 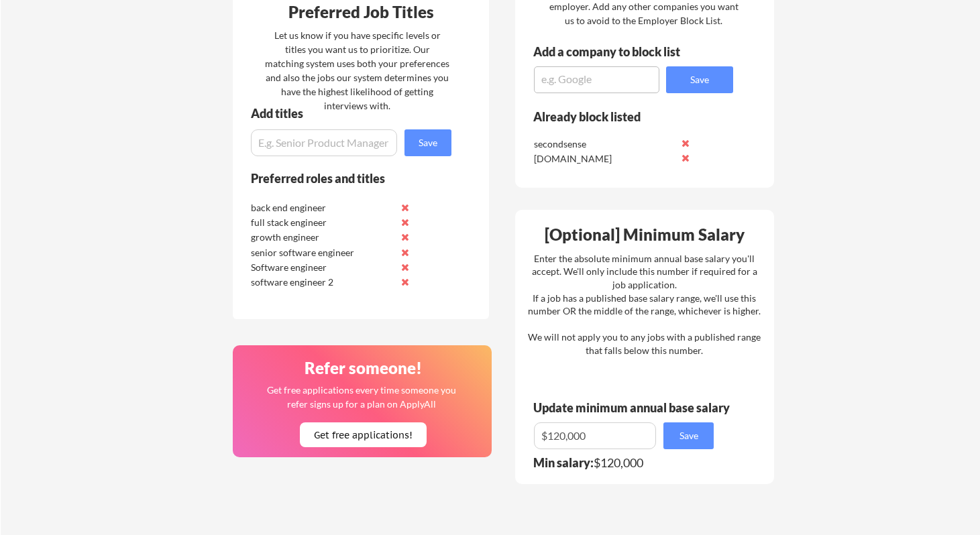 What do you see at coordinates (363, 434) in the screenshot?
I see `button: Get free applications!` at bounding box center [363, 434].